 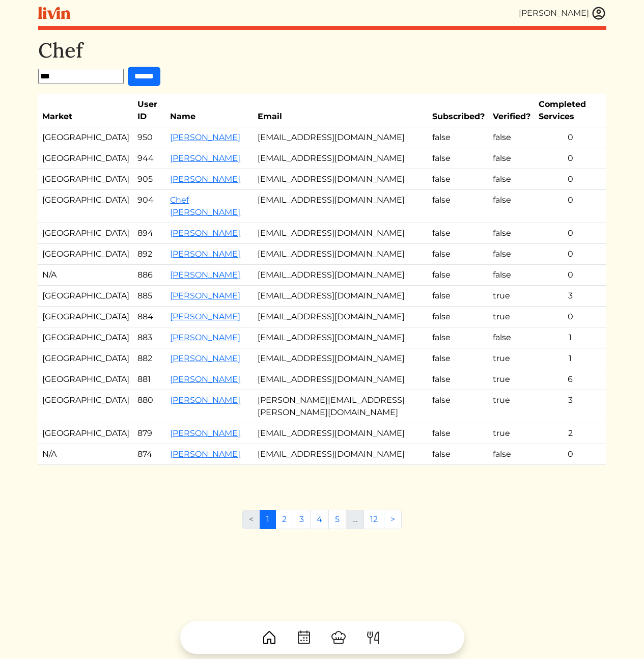 I want to click on img: ForkKnife-55491504ffdb50bab0c1e09e7649658475375261d09fd45db06cec23bce548bf.svg, so click(x=373, y=638).